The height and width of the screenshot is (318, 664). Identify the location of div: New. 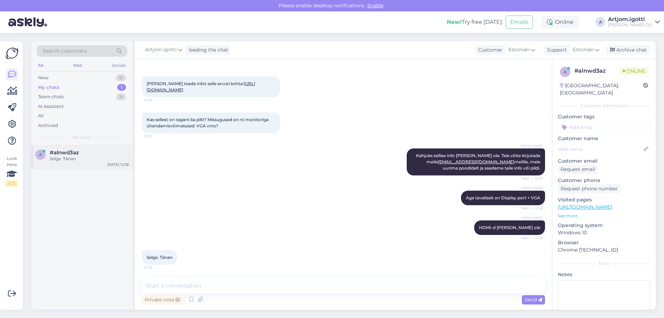
(43, 78).